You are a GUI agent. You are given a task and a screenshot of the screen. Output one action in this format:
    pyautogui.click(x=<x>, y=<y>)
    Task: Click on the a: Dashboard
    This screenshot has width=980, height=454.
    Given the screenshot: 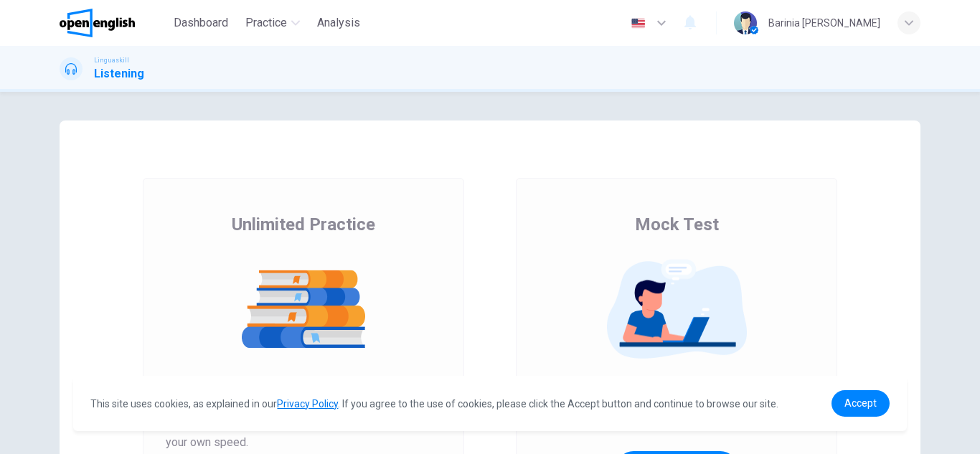 What is the action you would take?
    pyautogui.click(x=201, y=23)
    